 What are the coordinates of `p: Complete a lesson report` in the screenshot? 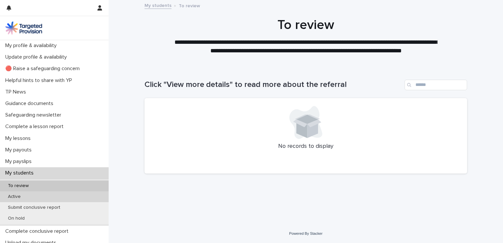 It's located at (36, 127).